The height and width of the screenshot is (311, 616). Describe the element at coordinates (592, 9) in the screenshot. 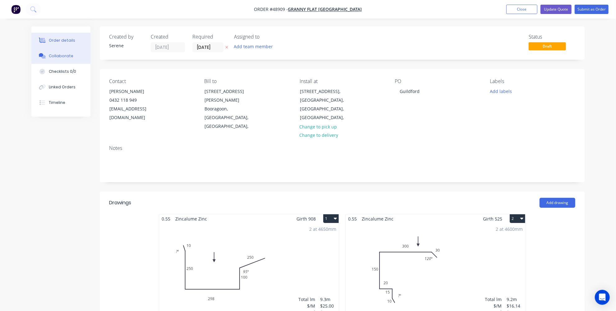

I see `button: Submit as Order` at that location.